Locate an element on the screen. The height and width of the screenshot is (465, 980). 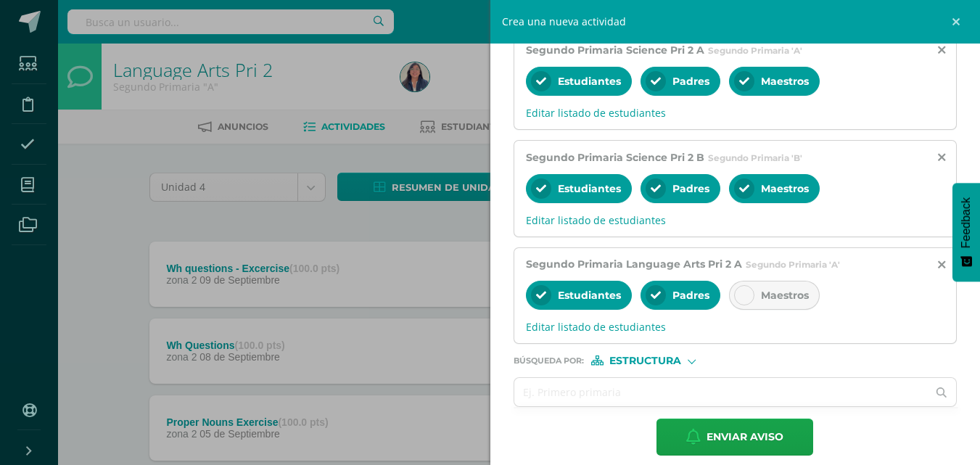
span: Enviar aviso is located at coordinates (745, 437).